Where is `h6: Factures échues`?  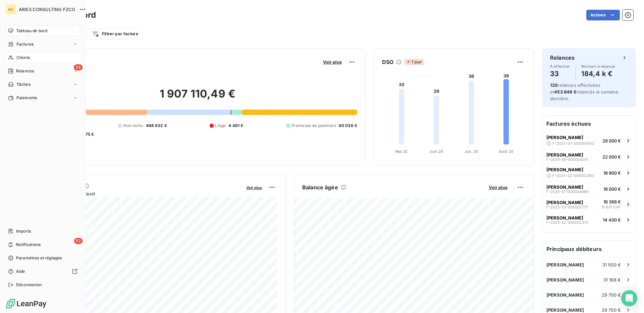 h6: Factures échues is located at coordinates (589, 123).